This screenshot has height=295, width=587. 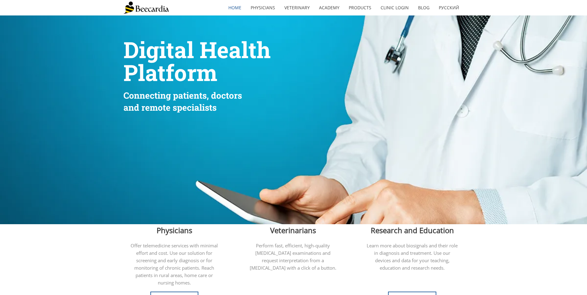 What do you see at coordinates (449, 8) in the screenshot?
I see `a: Русский` at bounding box center [449, 8].